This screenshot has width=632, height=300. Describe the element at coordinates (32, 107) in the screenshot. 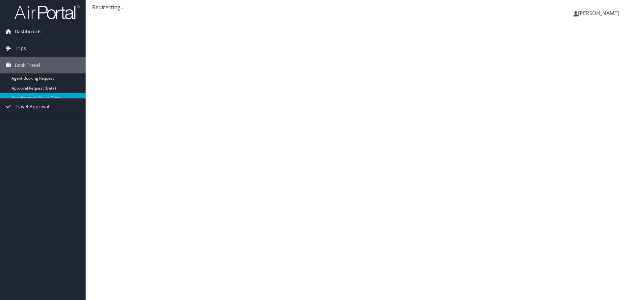

I see `span: Travel Approval` at that location.